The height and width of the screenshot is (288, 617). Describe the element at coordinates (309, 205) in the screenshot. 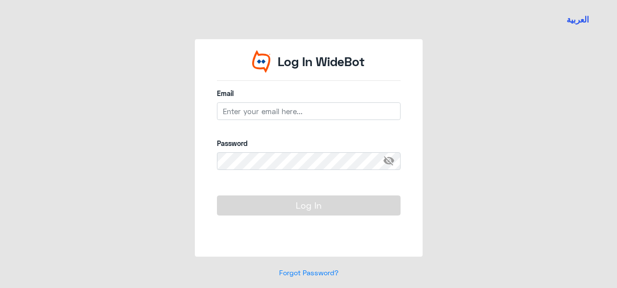

I see `button: Log In` at that location.